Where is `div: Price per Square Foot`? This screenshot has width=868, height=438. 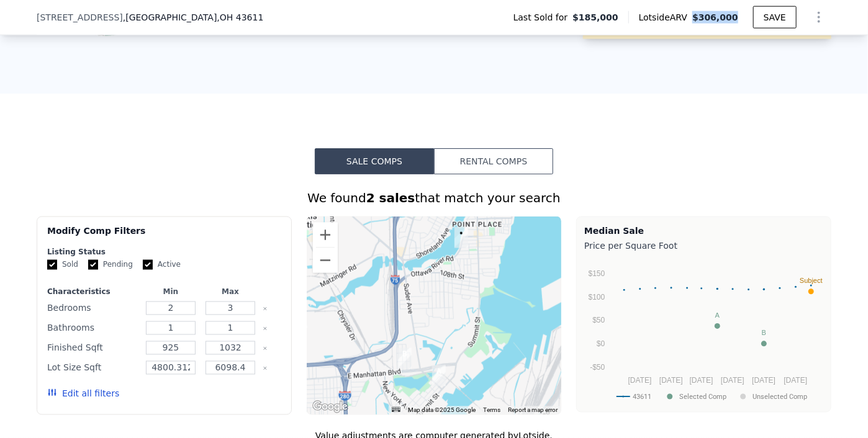
div: Price per Square Foot is located at coordinates (703, 246).